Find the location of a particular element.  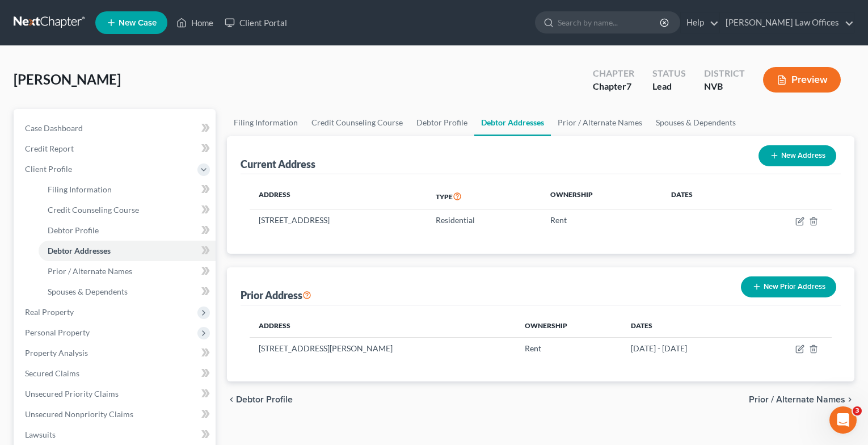

a: Unsecured Nonpriority Claims is located at coordinates (115, 415).